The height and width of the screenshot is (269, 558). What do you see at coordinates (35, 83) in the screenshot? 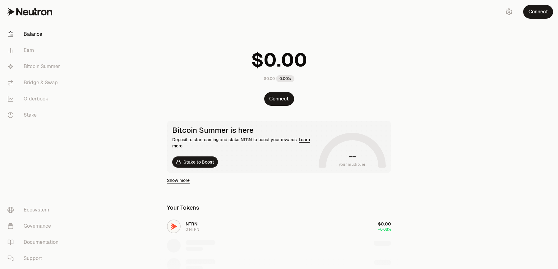
I see `a: Bridge & Swap` at bounding box center [35, 83].